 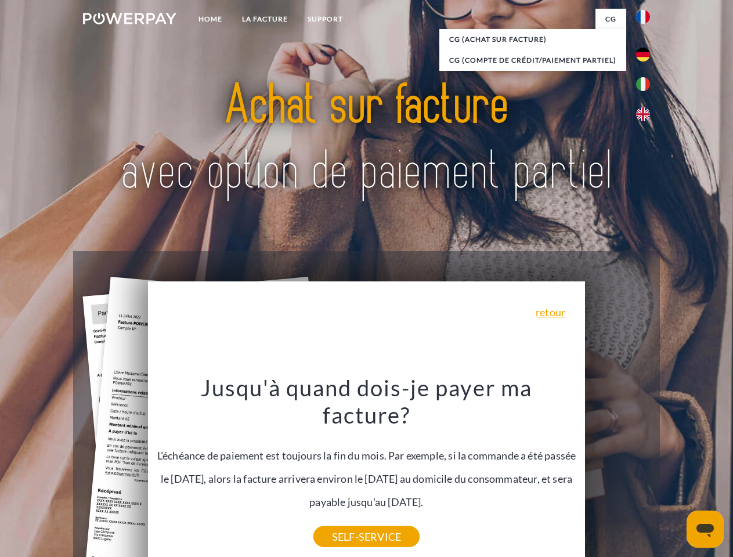 I want to click on div: L'échéance de paiement est toujours la fin du mois. Par exemple, si la commande a été passée le [..., so click(x=367, y=455).